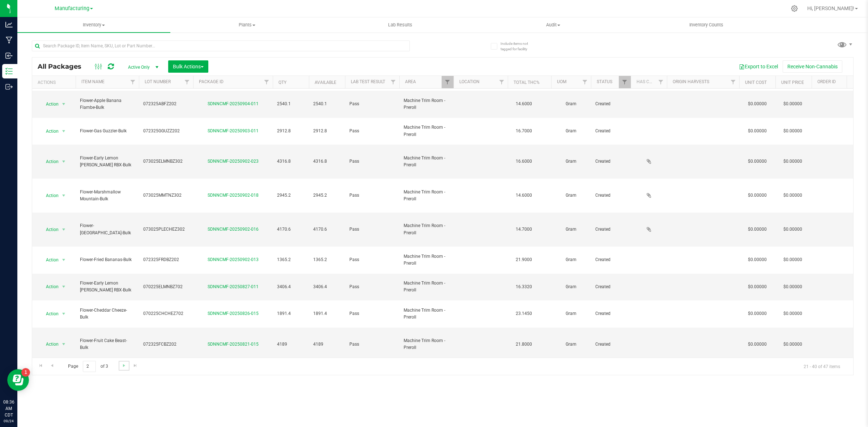 This screenshot has width=868, height=427. I want to click on inline-svg: Inbound, so click(9, 56).